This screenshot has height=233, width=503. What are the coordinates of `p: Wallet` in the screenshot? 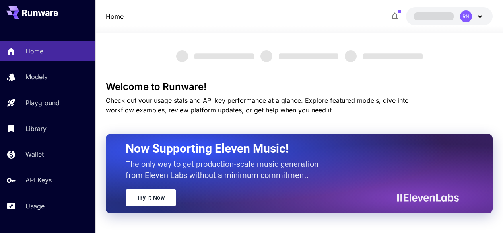 It's located at (35, 154).